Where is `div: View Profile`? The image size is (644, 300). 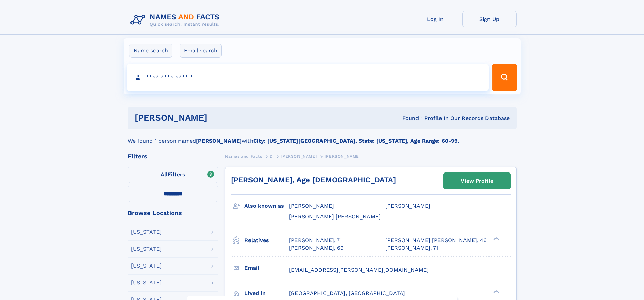
div: View Profile is located at coordinates (477, 181).